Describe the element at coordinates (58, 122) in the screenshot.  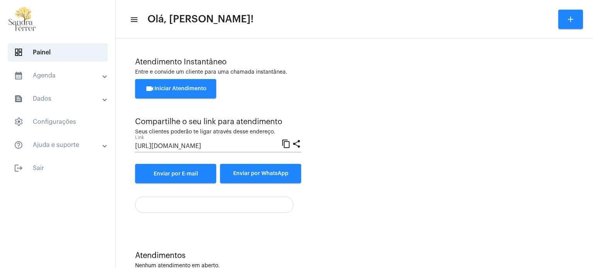
I see `span: Configurações` at that location.